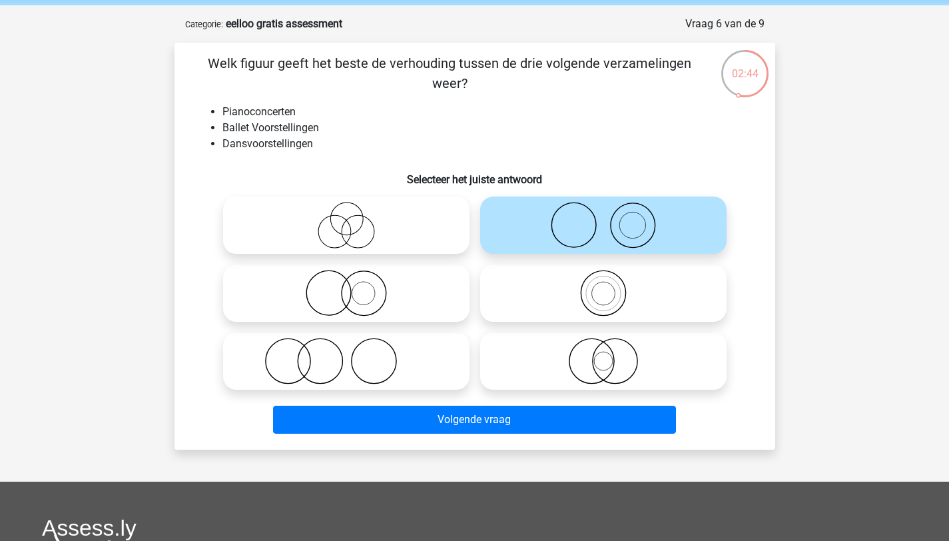 The height and width of the screenshot is (541, 949). I want to click on p: Welk figuur geeft het beste de verhouding tussen de drie volgende verzamelingen weer?, so click(449, 73).